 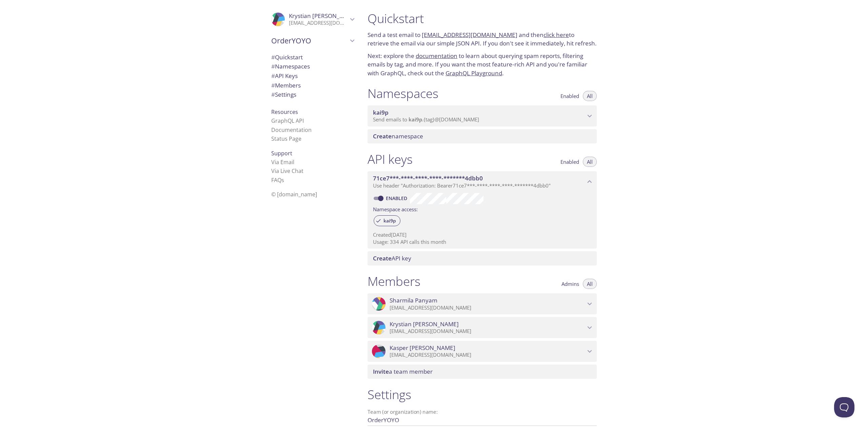 I want to click on a: Documentation, so click(x=291, y=130).